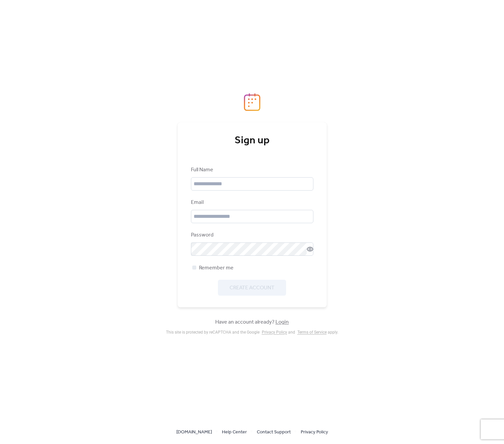  Describe the element at coordinates (234, 431) in the screenshot. I see `a: Help Center` at that location.